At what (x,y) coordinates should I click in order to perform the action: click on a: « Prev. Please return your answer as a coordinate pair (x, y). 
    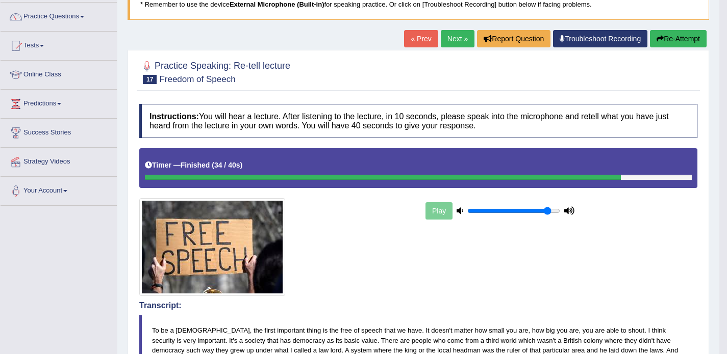
    Looking at the image, I should click on (421, 39).